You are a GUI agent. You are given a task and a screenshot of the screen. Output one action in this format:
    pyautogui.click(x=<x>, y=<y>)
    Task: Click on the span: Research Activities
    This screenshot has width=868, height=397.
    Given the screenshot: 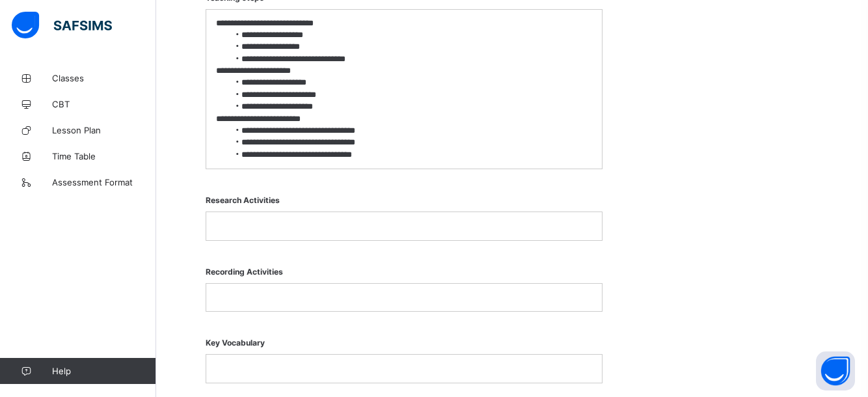 What is the action you would take?
    pyautogui.click(x=404, y=200)
    